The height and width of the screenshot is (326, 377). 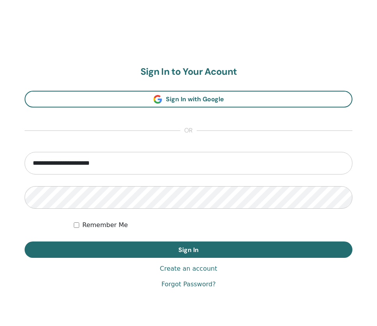 What do you see at coordinates (195, 99) in the screenshot?
I see `span: Sign In with Google` at bounding box center [195, 99].